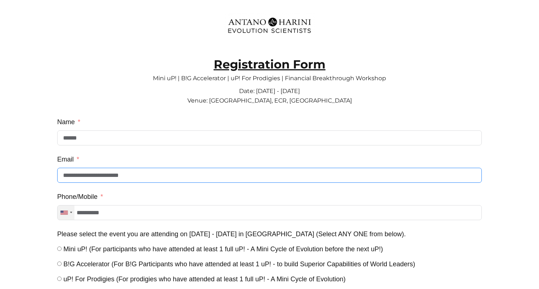 The image size is (539, 289). I want to click on input: B!G Accelerator (For B!G Participants who have attended at least 1 uP! - to build Superior Capabi..., so click(59, 264).